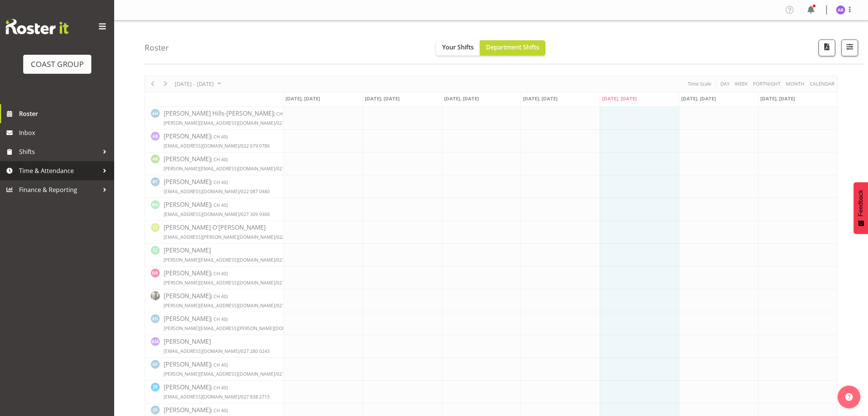  What do you see at coordinates (59, 171) in the screenshot?
I see `span: Time & Attendance` at bounding box center [59, 171].